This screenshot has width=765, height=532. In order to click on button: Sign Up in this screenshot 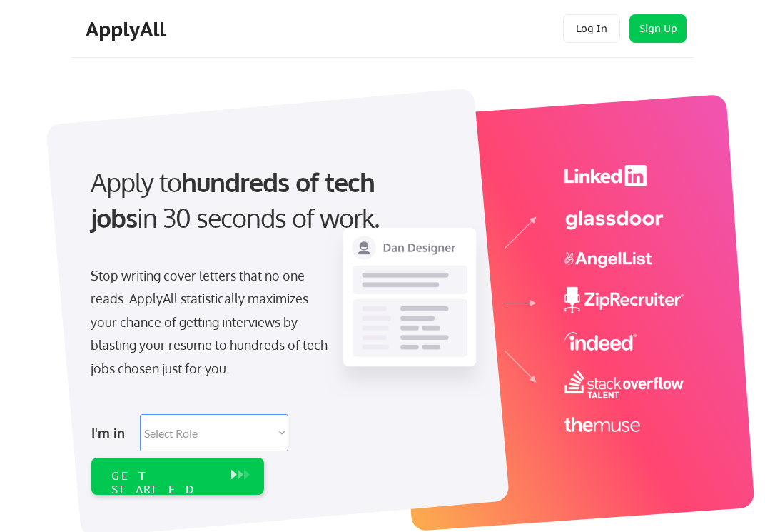, I will do `click(658, 29)`.